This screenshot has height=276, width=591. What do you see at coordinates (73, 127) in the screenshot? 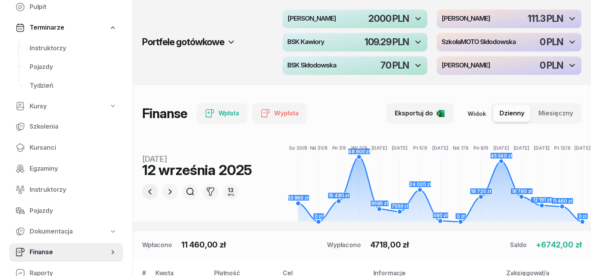
I see `span: Szkolenia` at bounding box center [73, 127].